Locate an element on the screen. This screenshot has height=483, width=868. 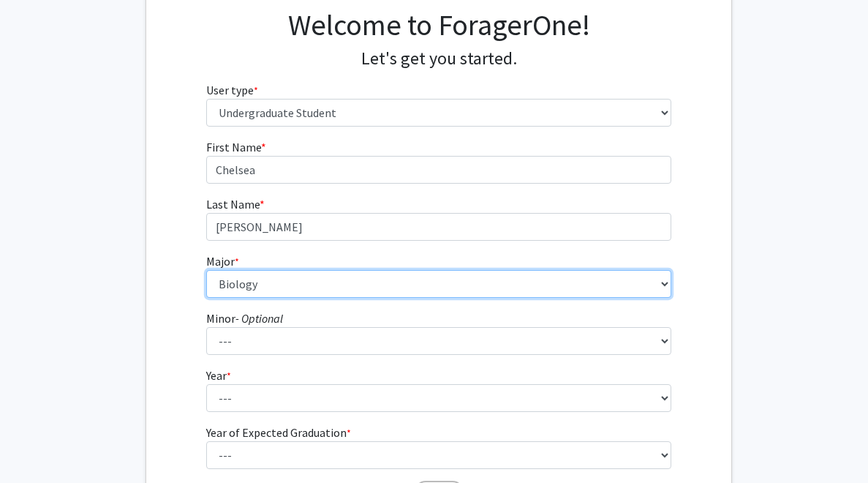
i: - Optional is located at coordinates (259, 319).